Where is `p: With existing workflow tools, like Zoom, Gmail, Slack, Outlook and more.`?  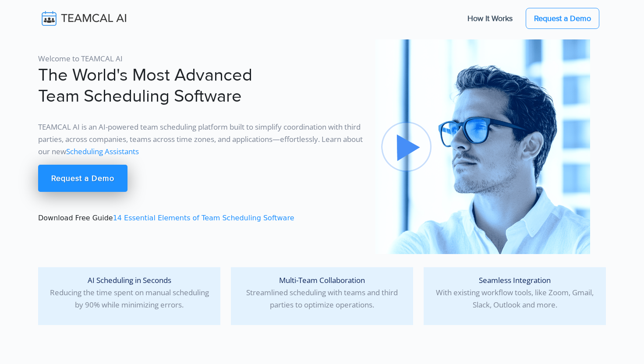 p: With existing workflow tools, like Zoom, Gmail, Slack, Outlook and more. is located at coordinates (515, 293).